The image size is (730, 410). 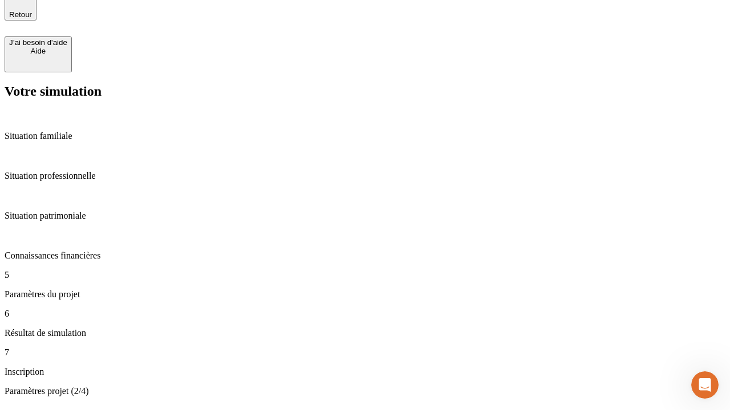 I want to click on h2: Votre simulation, so click(x=365, y=91).